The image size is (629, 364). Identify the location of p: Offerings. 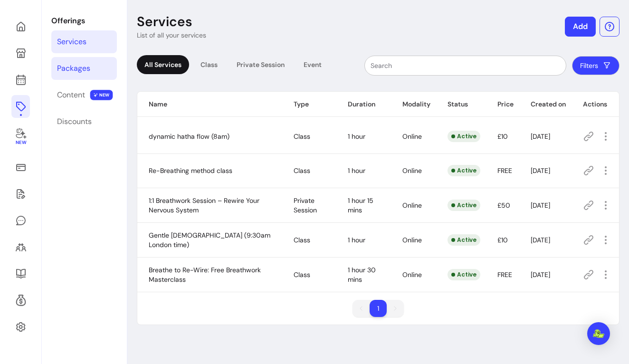
(84, 21).